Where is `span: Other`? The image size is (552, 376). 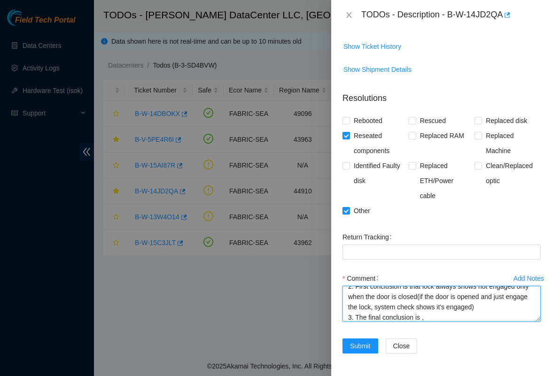 span: Other is located at coordinates (362, 211).